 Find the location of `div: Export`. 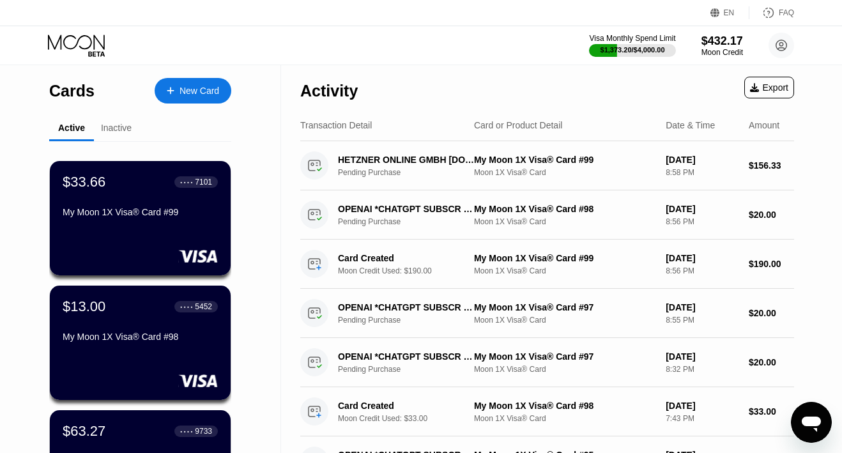

div: Export is located at coordinates (769, 88).